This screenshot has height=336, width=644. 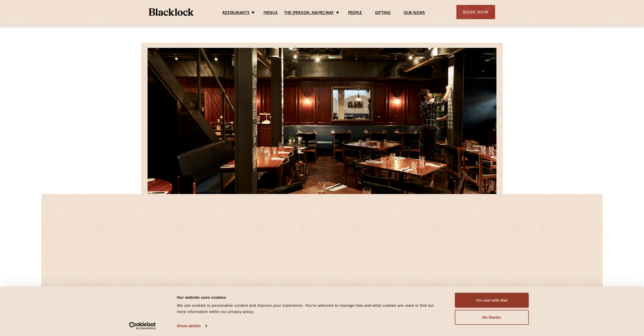 What do you see at coordinates (271, 13) in the screenshot?
I see `a: Menus` at bounding box center [271, 13].